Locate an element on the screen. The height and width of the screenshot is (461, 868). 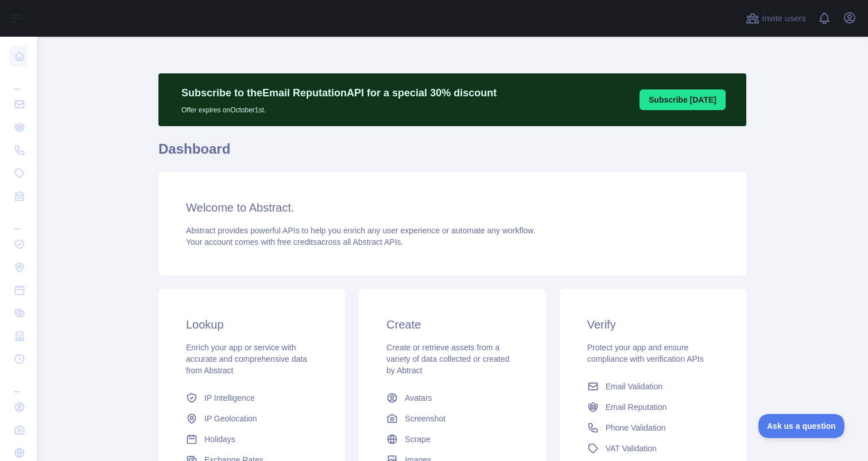
a: Avatars is located at coordinates (452, 399).